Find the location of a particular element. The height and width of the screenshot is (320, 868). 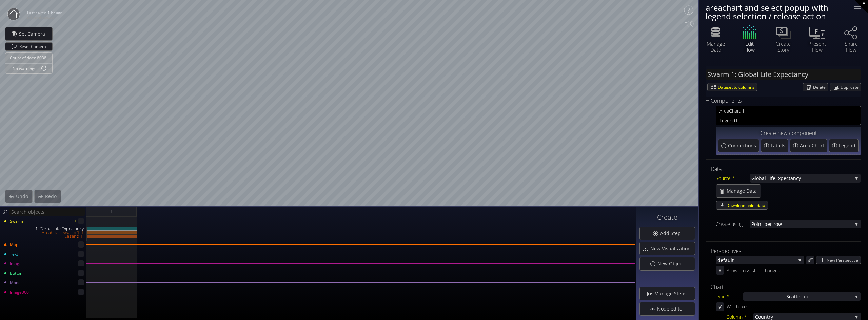

input: Search objects is located at coordinates (47, 211).